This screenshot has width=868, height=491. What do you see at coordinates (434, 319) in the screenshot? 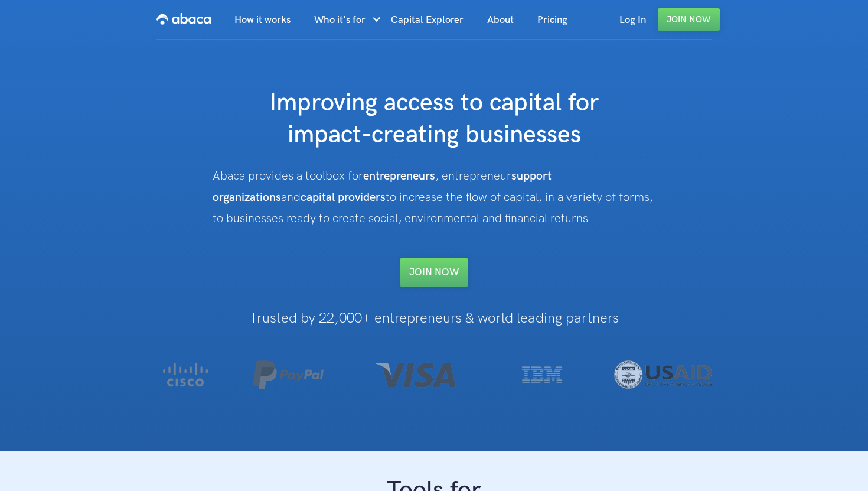
I see `h1: Trusted by 22,000+ entrepreneurs & world leading partners` at bounding box center [434, 319].